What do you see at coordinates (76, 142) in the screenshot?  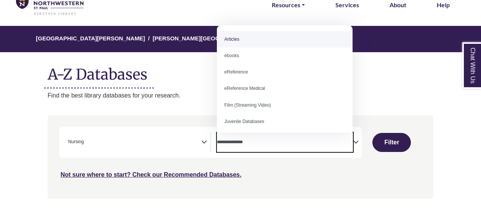 I see `span: Nursing` at bounding box center [76, 142].